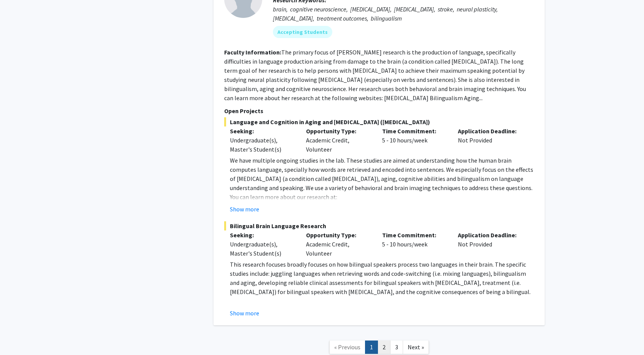  What do you see at coordinates (382, 174) in the screenshot?
I see `p: We have multiple ongoing studies in the lab. These studies are aimed at understanding how the hum...` at bounding box center [382, 174].